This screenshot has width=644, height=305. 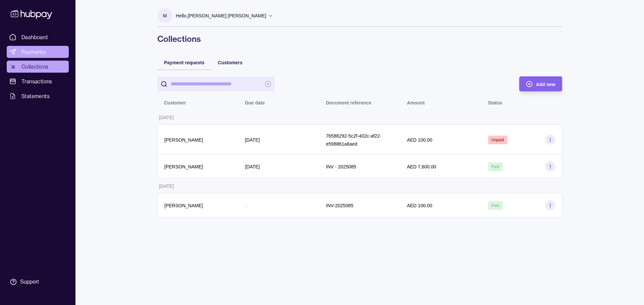 What do you see at coordinates (254, 103) in the screenshot?
I see `p: Due date` at bounding box center [254, 103].